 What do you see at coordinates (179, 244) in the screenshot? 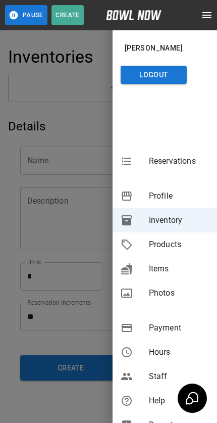
I see `span: Products` at bounding box center [179, 244].